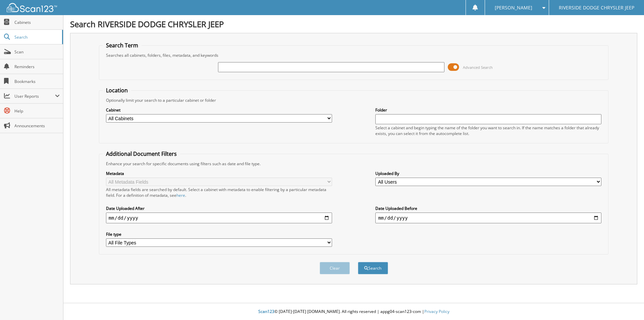 The image size is (644, 320). What do you see at coordinates (37, 81) in the screenshot?
I see `span: Bookmarks` at bounding box center [37, 81].